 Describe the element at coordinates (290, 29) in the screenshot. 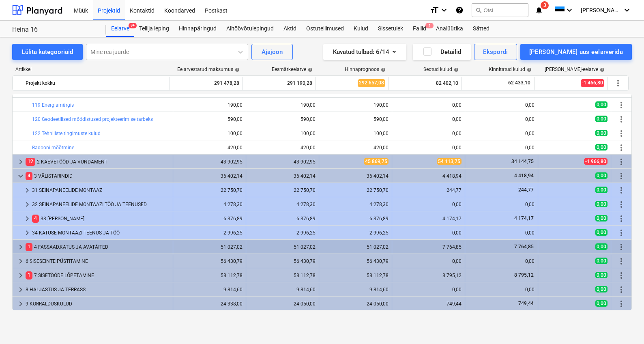

I see `a: Aktid` at that location.